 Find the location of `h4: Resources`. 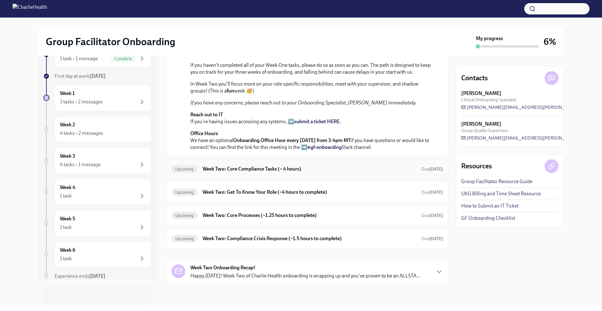

h4: Resources is located at coordinates (477, 166).